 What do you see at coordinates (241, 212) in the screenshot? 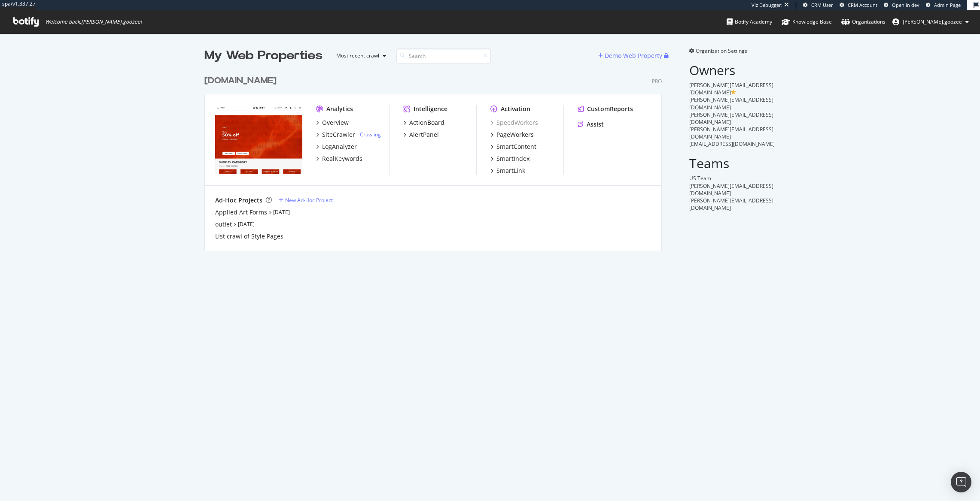
I see `a: Applied Art Forms` at bounding box center [241, 212].